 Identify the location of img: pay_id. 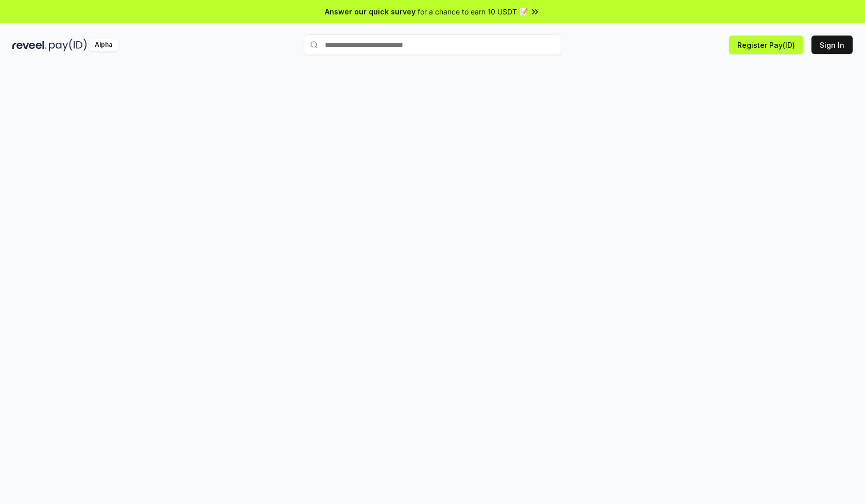
(68, 45).